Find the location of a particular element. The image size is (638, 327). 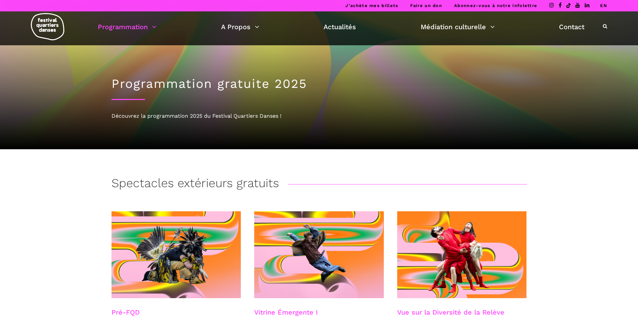

a: A Propos is located at coordinates (240, 27).